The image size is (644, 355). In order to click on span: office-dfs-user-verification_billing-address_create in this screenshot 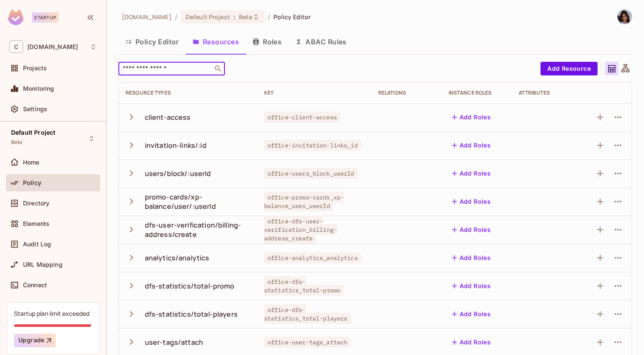, I will do `click(300, 229)`.